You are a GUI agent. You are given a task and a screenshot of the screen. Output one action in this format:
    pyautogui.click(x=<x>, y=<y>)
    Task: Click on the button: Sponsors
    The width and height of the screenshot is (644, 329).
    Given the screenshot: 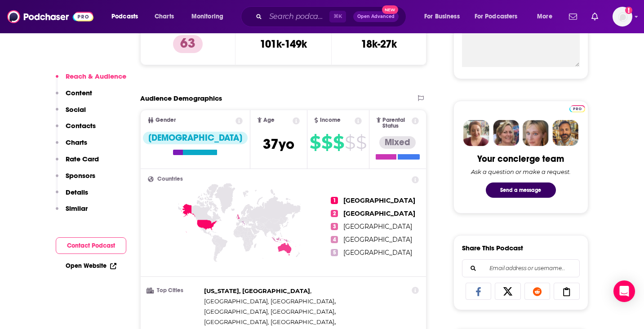 What is the action you would take?
    pyautogui.click(x=75, y=180)
    